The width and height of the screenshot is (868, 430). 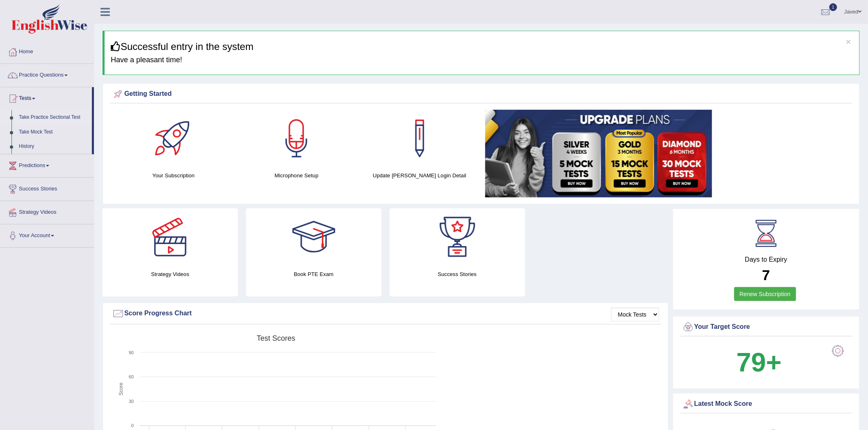 I want to click on div: Latest Mock Score, so click(x=766, y=404).